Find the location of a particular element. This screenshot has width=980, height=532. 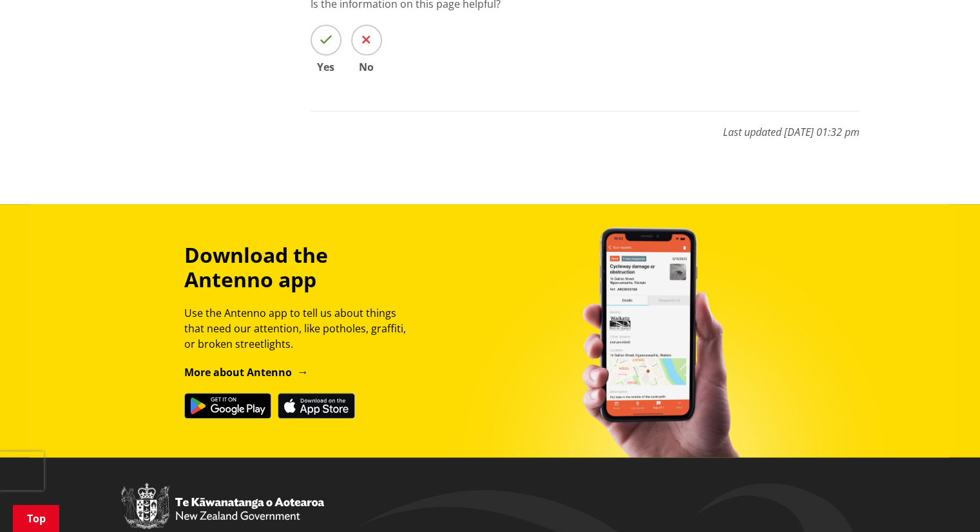

p: Use the Antenno app to tell us about things that need our attention, like potholes, graffiti, or ... is located at coordinates (301, 329).